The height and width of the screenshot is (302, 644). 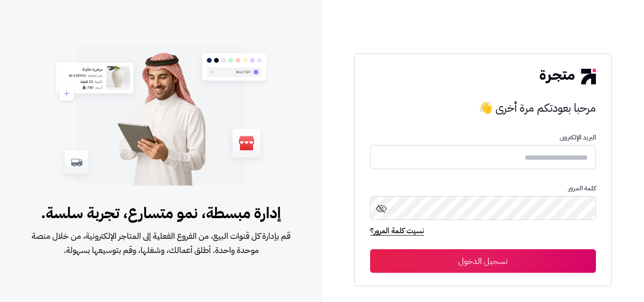 I want to click on button: تسجيل الدخول, so click(x=483, y=261).